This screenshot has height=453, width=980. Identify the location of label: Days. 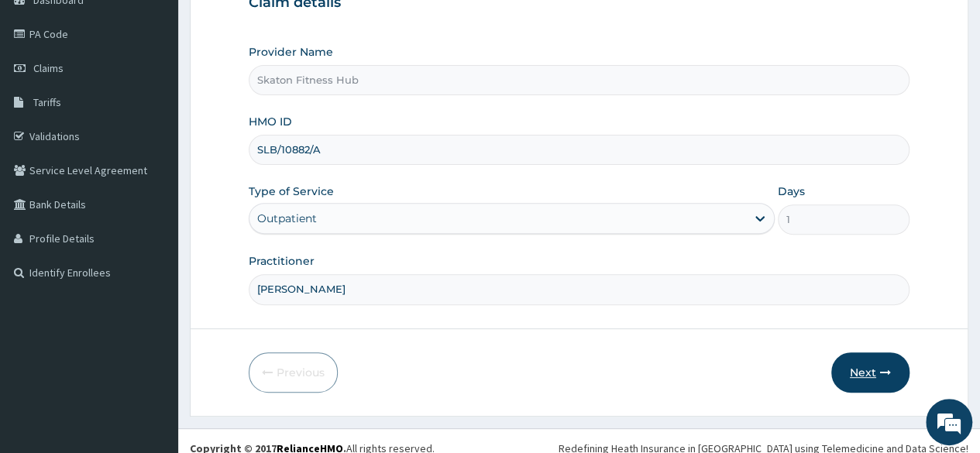
(791, 191).